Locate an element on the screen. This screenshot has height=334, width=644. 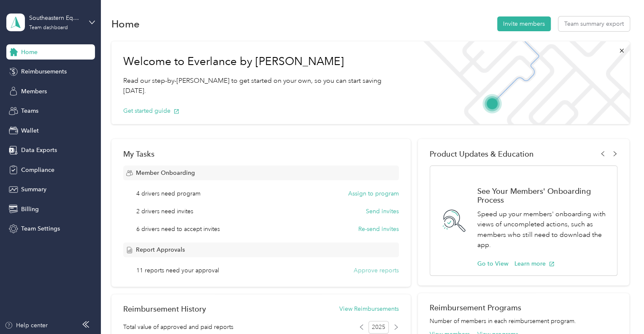
button: Get started guide is located at coordinates (151, 111).